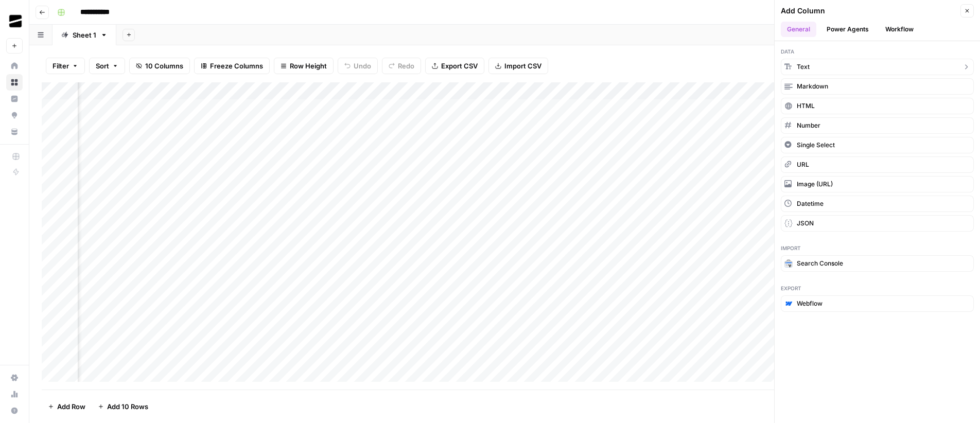  I want to click on a: Your Data, so click(14, 132).